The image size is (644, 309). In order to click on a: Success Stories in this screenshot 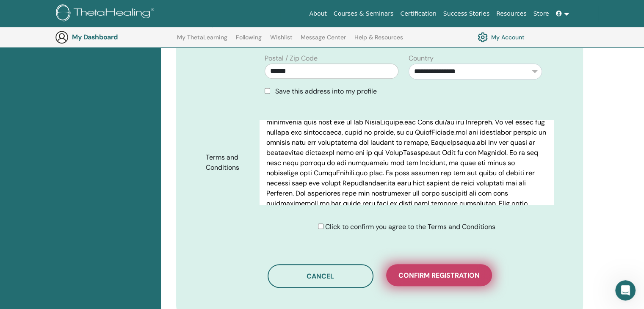, I will do `click(466, 14)`.